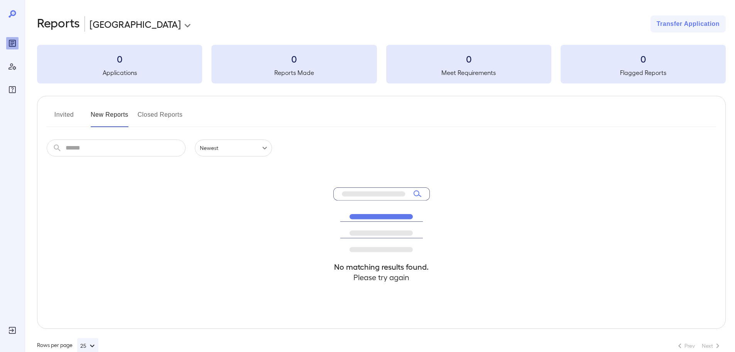 Image resolution: width=735 pixels, height=352 pixels. Describe the element at coordinates (58, 24) in the screenshot. I see `h2: Reports` at that location.